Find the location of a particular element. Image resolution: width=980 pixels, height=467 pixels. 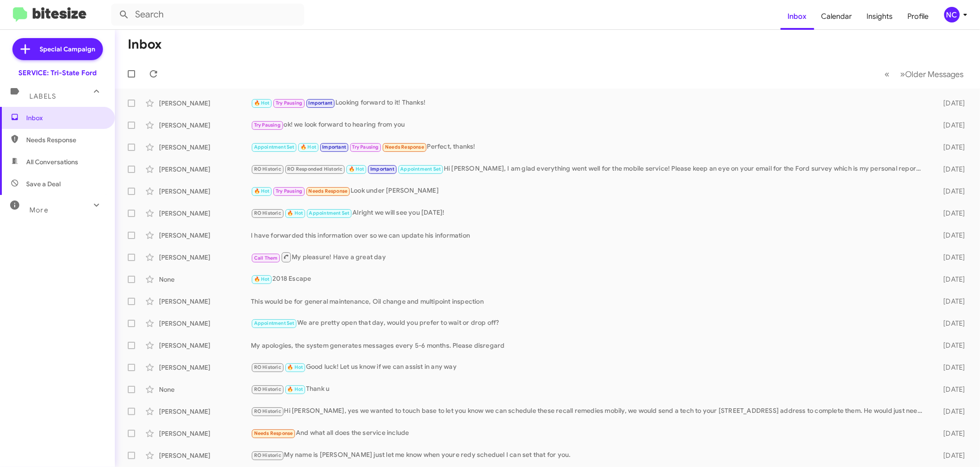

div: 2018 Escape is located at coordinates (589, 279).